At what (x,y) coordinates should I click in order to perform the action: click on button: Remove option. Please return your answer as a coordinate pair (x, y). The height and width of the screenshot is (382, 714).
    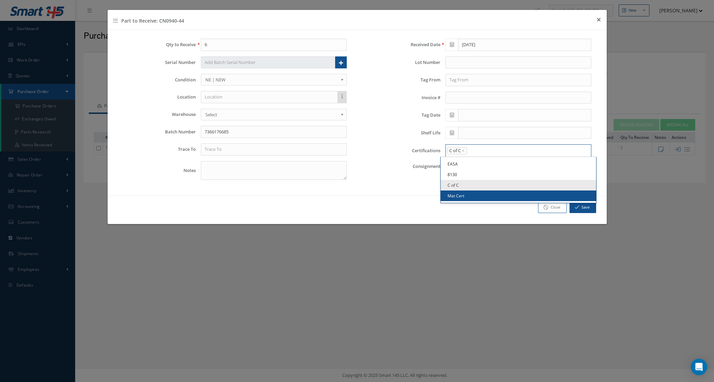
    Looking at the image, I should click on (463, 150).